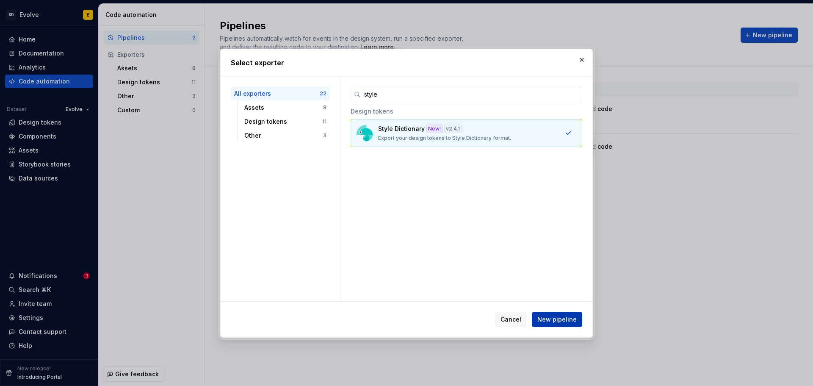  I want to click on div: 3, so click(325, 135).